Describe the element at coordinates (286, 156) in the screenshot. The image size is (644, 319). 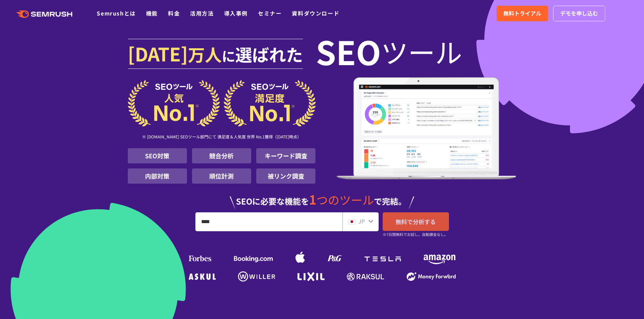
I see `li: キーワード調査` at that location.